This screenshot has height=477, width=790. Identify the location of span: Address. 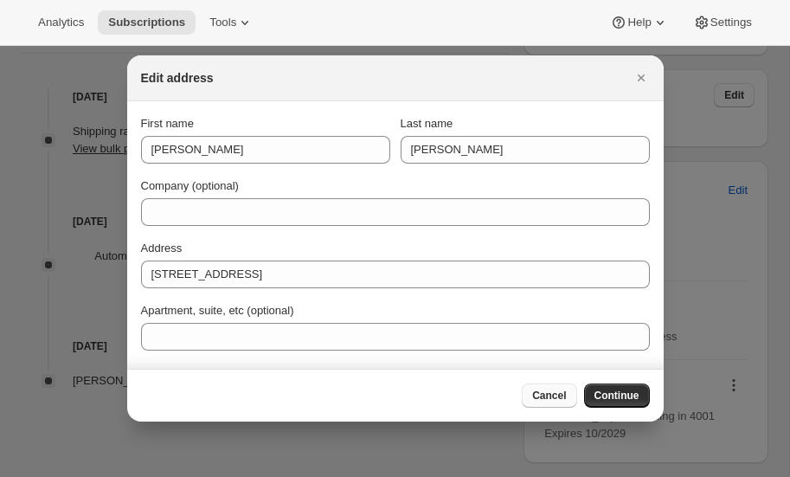
(162, 248).